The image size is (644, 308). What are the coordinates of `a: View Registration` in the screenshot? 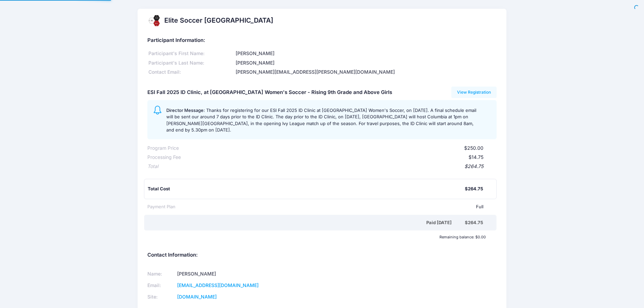 It's located at (474, 92).